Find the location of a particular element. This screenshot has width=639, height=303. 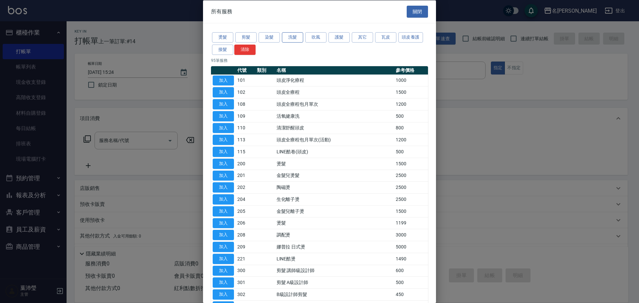

button: 清除 is located at coordinates (245, 49).